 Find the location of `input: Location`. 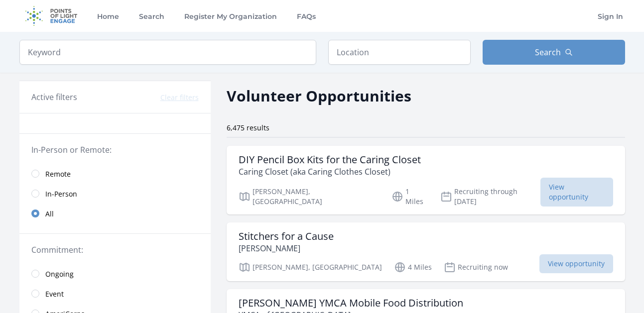

input: Location is located at coordinates (400, 52).